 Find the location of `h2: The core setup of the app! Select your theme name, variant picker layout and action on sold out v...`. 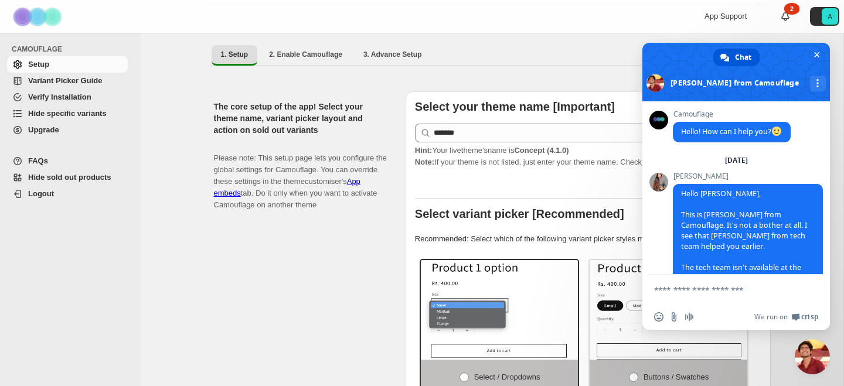

h2: The core setup of the app! Select your theme name, variant picker layout and action on sold out v... is located at coordinates (300, 118).